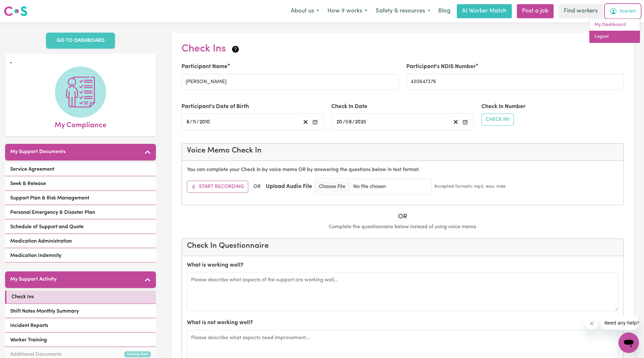 This screenshot has width=644, height=358. What do you see at coordinates (402, 170) in the screenshot?
I see `p: You can complete your Check In by voice memo OR by answering the questions below in text format.` at bounding box center [402, 170].